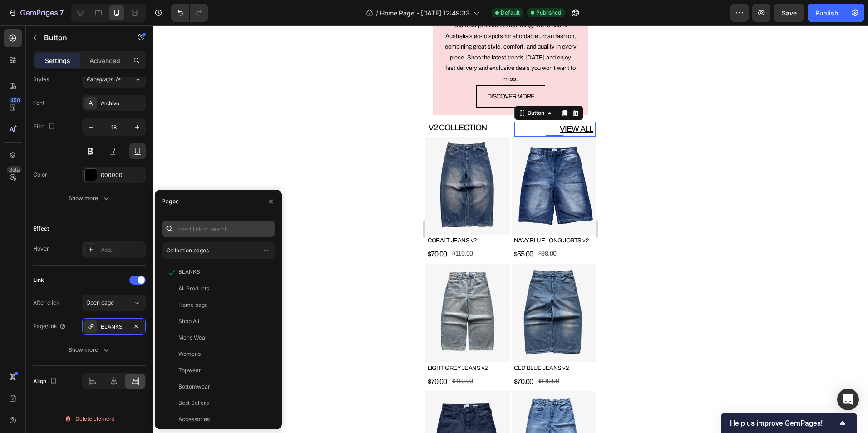  I want to click on p: VIEW ALL, so click(151, 103).